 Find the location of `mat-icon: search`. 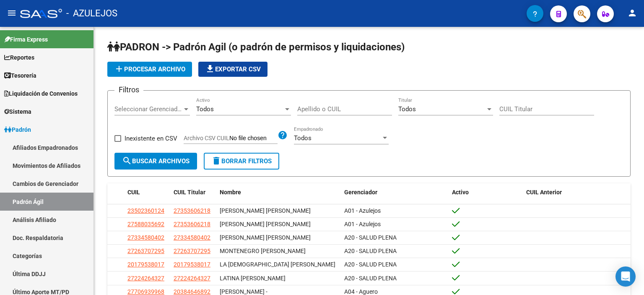

mat-icon: search is located at coordinates (127, 161).